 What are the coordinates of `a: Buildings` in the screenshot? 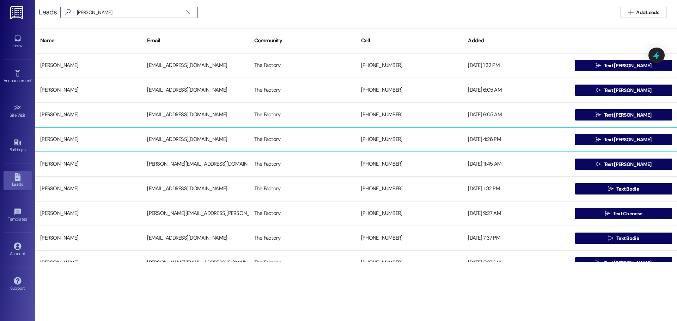 It's located at (18, 146).